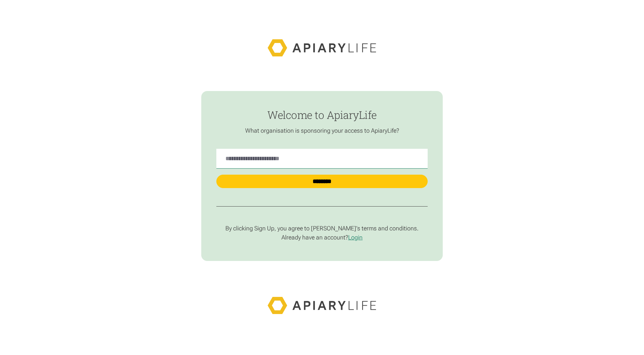 The width and height of the screenshot is (644, 355). Describe the element at coordinates (355, 237) in the screenshot. I see `a: Login` at that location.